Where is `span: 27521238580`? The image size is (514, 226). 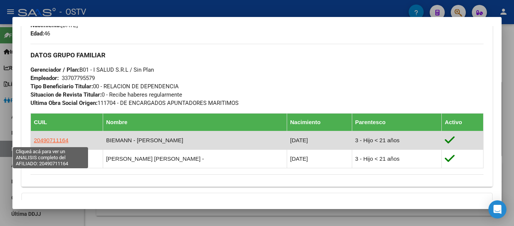 span: 27521238580 is located at coordinates (51, 158).